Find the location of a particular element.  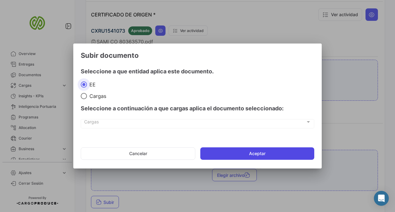

span: EE is located at coordinates (91, 84).